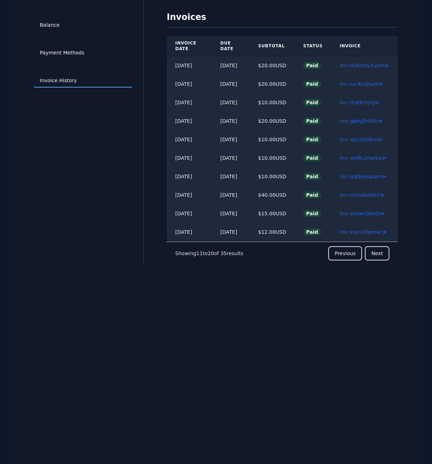  What do you see at coordinates (362, 84) in the screenshot?
I see `a: inv::rur4pdjsw9≫` at bounding box center [362, 84].